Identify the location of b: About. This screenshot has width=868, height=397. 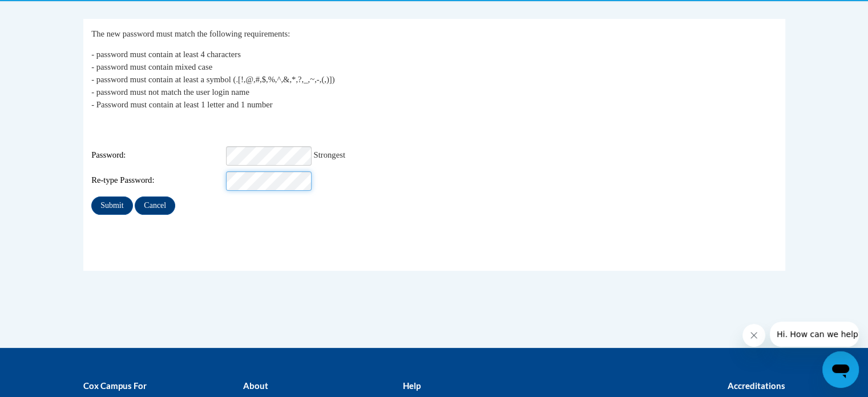
(255, 386).